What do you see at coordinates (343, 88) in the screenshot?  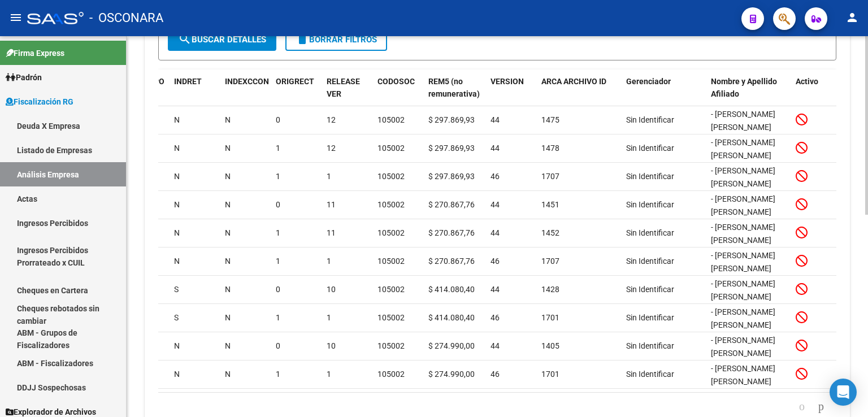 I see `span: RELEASE VER` at bounding box center [343, 88].